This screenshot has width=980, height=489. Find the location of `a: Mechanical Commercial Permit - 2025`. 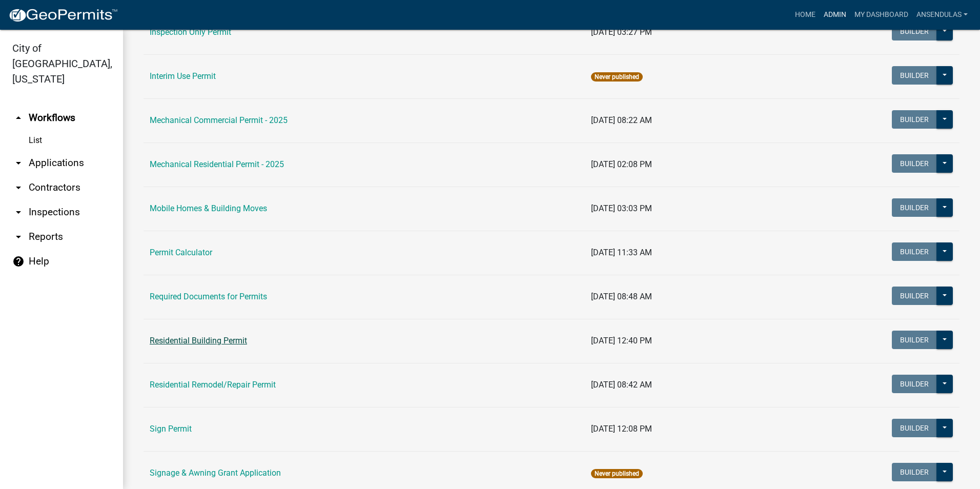

a: Mechanical Commercial Permit - 2025 is located at coordinates (218, 120).